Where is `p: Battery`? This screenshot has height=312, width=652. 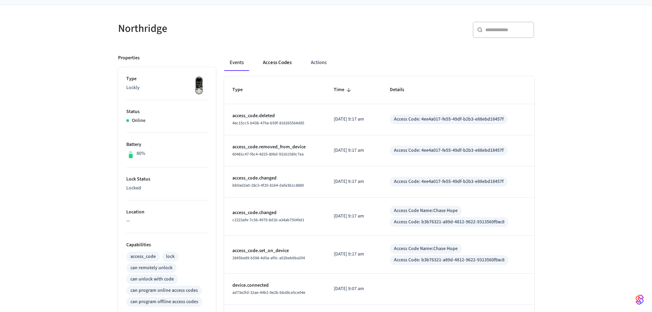 p: Battery is located at coordinates (167, 144).